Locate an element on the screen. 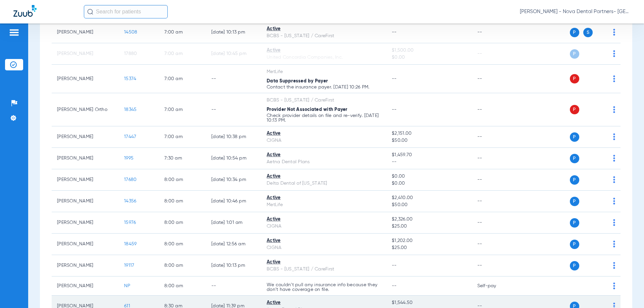  span: Provider Not Associated with Payer is located at coordinates (307, 110).